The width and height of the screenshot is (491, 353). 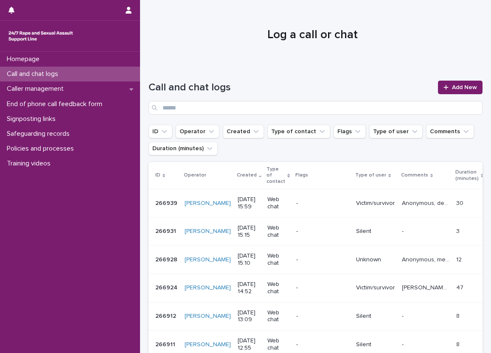 I want to click on p: Unknown, so click(x=375, y=260).